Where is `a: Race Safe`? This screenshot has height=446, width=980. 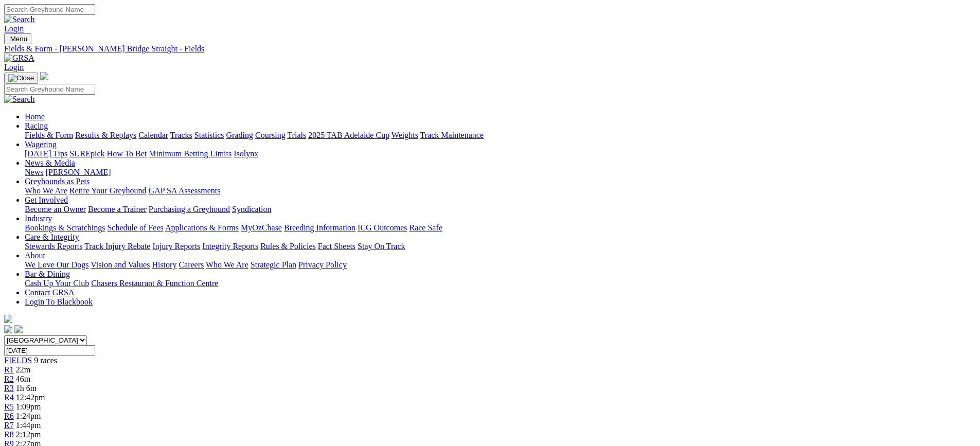 a: Race Safe is located at coordinates (426, 227).